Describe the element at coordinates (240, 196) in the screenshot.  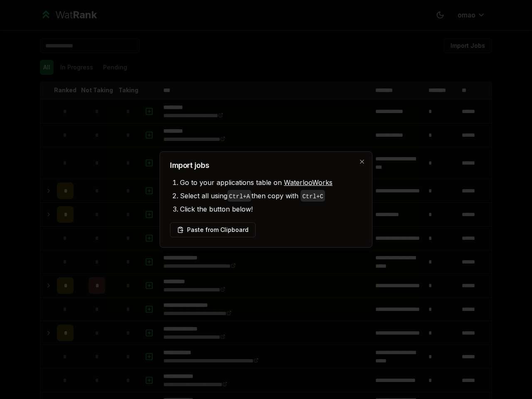
I see `code: Ctrl+ A` at that location.